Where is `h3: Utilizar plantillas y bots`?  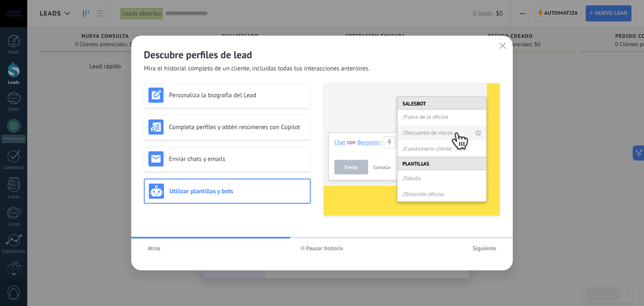
h3: Utilizar plantillas y bots is located at coordinates (237, 191).